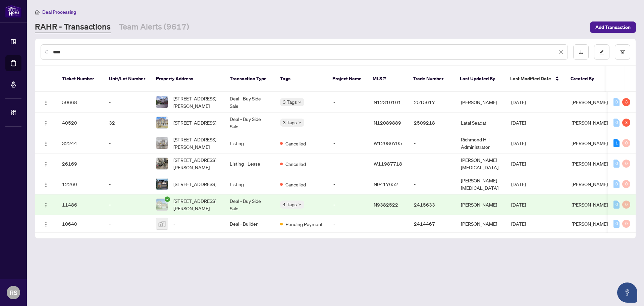  What do you see at coordinates (127, 79) in the screenshot?
I see `th: Unit/Lot Number` at bounding box center [127, 79].